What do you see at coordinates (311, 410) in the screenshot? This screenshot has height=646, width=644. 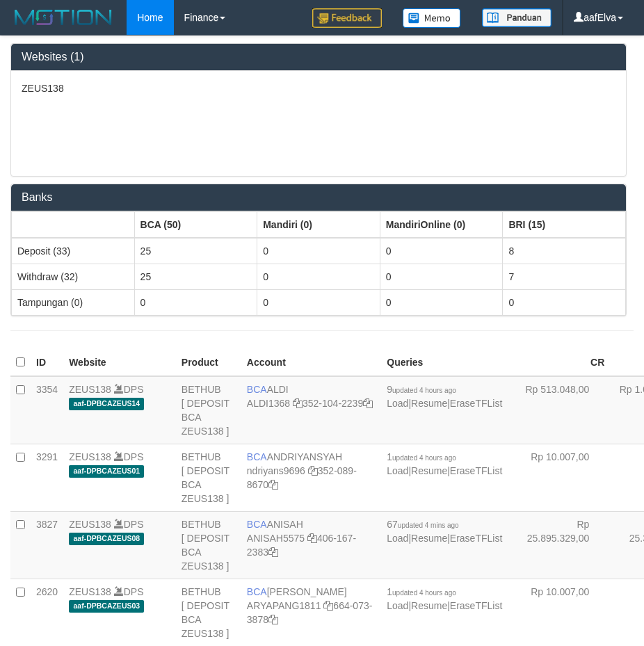 I see `td: ALDI 352-104-2239` at bounding box center [311, 410].